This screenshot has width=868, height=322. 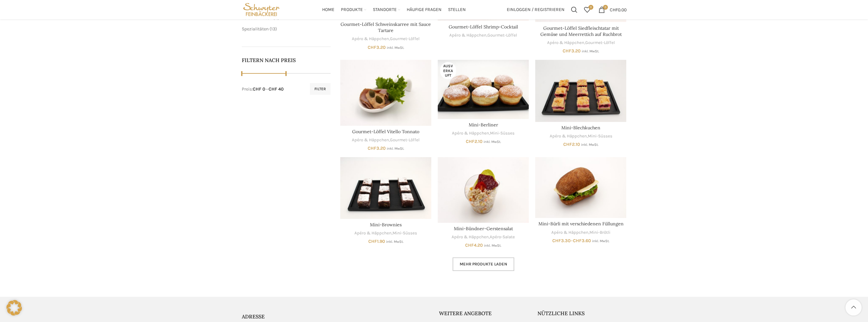 What do you see at coordinates (483, 27) in the screenshot?
I see `a: Gourmet-Löffel Shrimp-Cocktail` at bounding box center [483, 27].